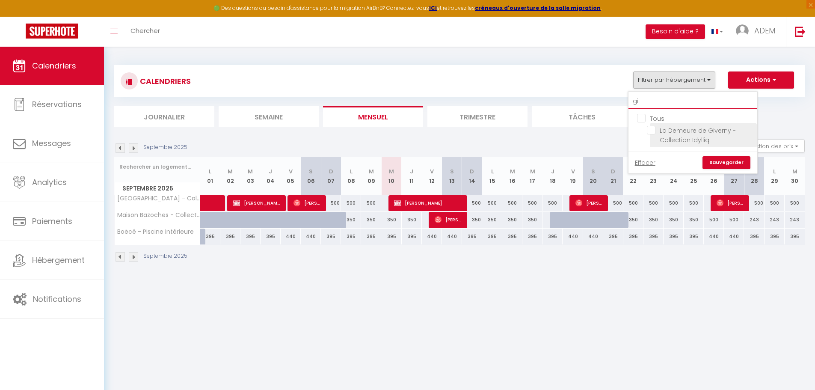  Describe the element at coordinates (773, 146) in the screenshot. I see `button: Gestion des prix` at that location.